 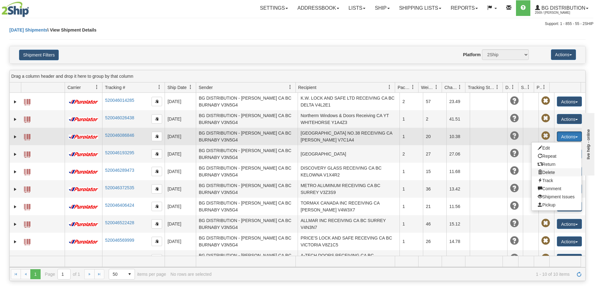 I want to click on a: Refresh, so click(x=579, y=274).